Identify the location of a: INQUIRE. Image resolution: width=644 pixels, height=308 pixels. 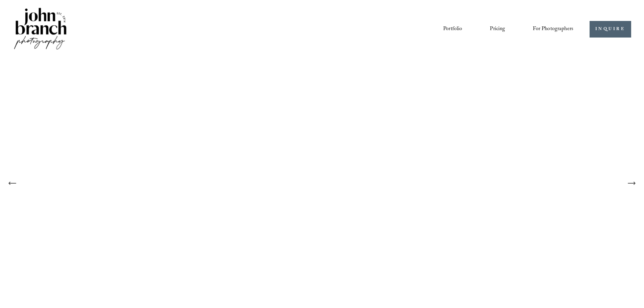
(610, 29).